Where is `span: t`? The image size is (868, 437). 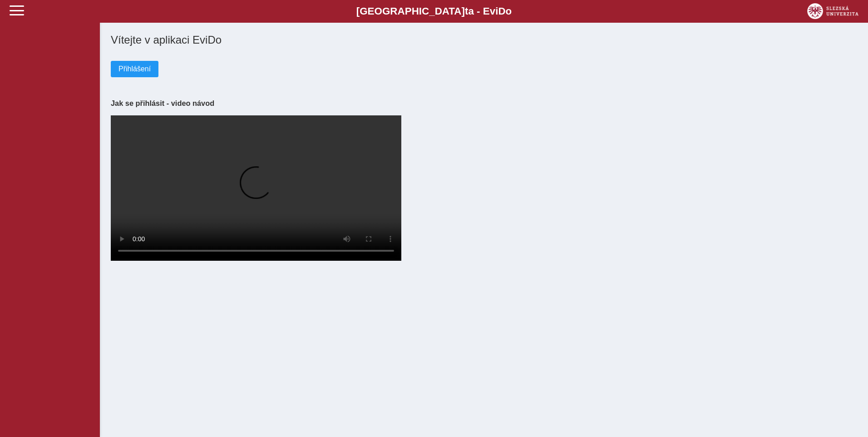
span: t is located at coordinates (466, 11).